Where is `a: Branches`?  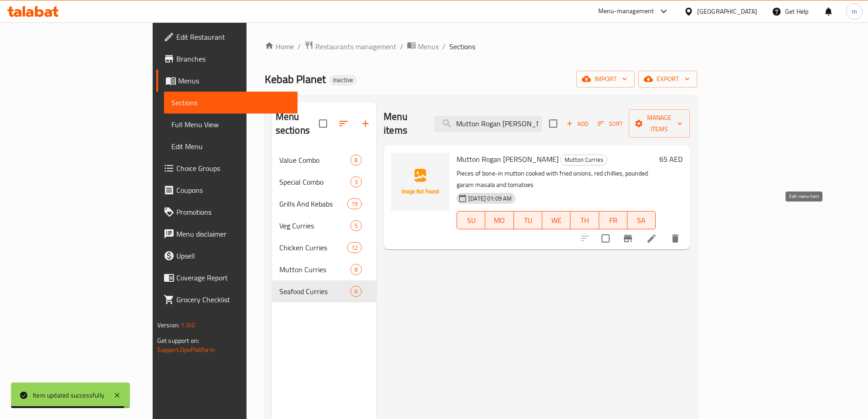 a: Branches is located at coordinates (227, 59).